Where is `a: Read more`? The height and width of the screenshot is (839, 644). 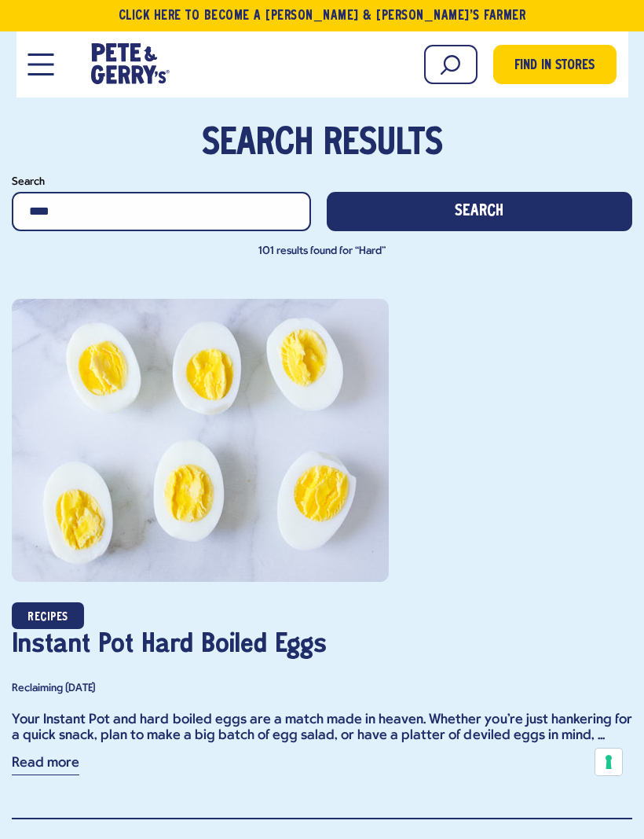 a: Read more is located at coordinates (46, 766).